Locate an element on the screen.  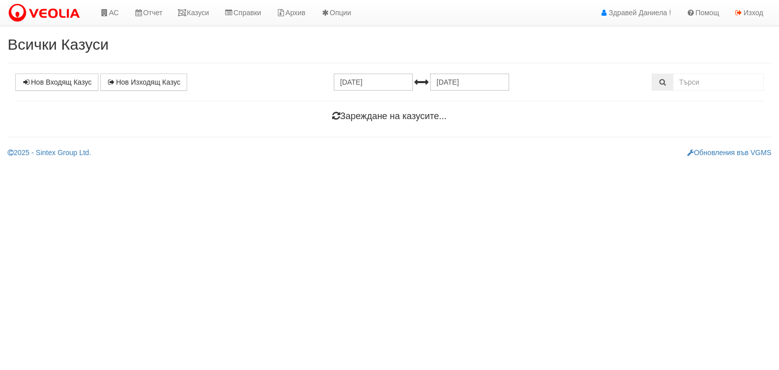
a: 2025 - Sintex Group Ltd. is located at coordinates (49, 153).